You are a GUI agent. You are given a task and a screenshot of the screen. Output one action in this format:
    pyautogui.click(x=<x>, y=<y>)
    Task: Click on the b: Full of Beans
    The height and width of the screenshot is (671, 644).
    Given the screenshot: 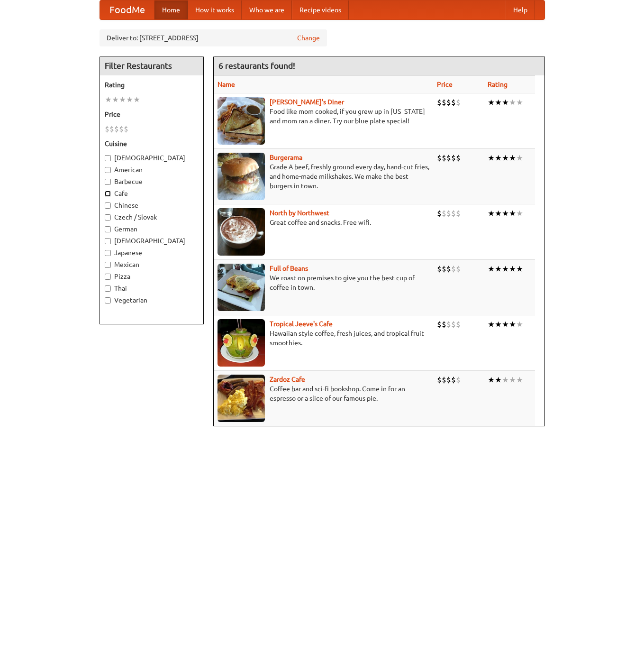 What is the action you would take?
    pyautogui.click(x=288, y=269)
    